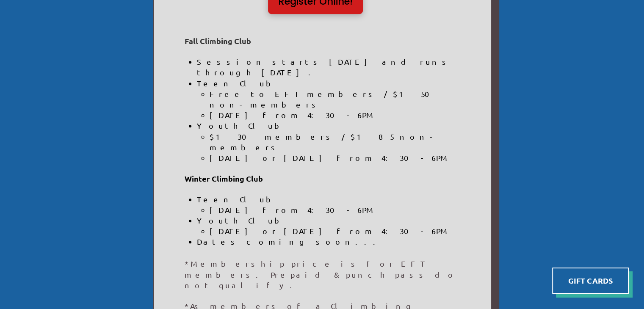 This screenshot has width=644, height=309. Describe the element at coordinates (334, 99) in the screenshot. I see `li: Free to EFT members / $150 non-members` at that location.